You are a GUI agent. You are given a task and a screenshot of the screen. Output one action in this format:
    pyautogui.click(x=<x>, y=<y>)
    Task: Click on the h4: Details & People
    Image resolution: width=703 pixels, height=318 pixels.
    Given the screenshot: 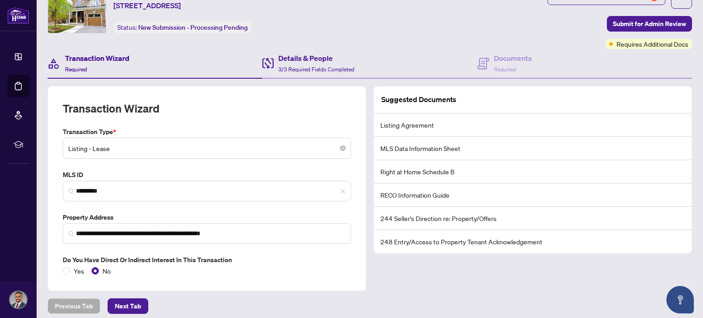 What is the action you would take?
    pyautogui.click(x=316, y=58)
    